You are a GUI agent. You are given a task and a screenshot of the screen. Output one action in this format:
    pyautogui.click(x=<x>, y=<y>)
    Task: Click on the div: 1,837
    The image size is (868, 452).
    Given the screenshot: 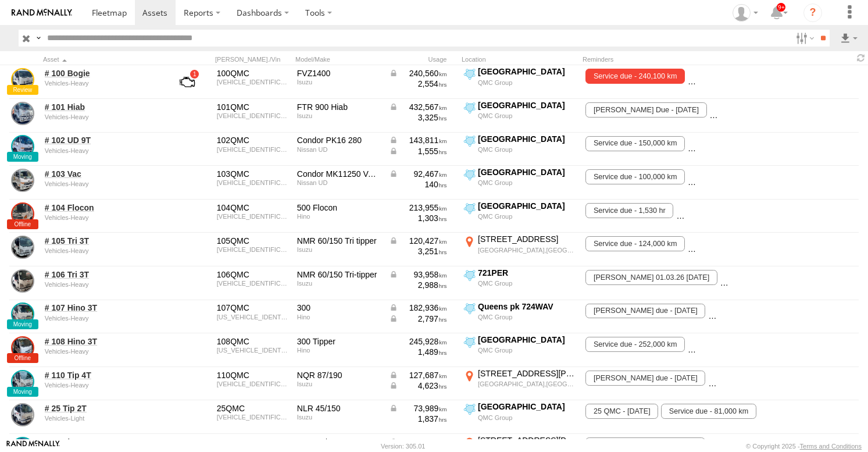 What is the action you would take?
    pyautogui.click(x=418, y=419)
    